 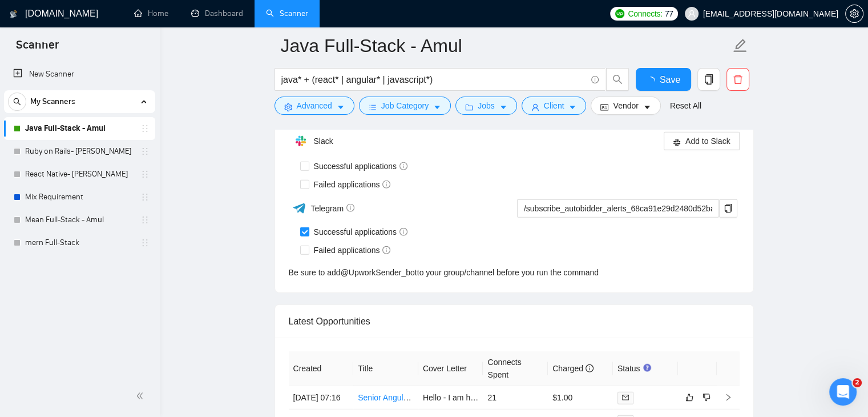 I want to click on span: delete, so click(x=737, y=79).